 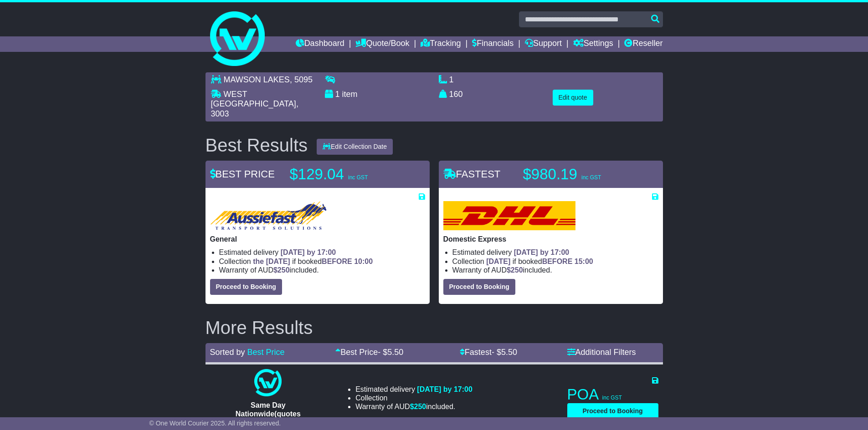 What do you see at coordinates (543, 45) in the screenshot?
I see `a: Support` at bounding box center [543, 45].